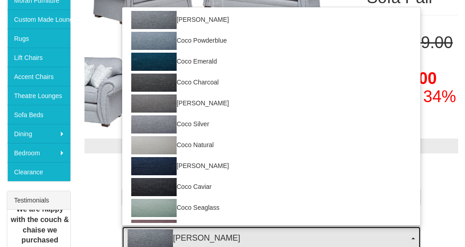  Describe the element at coordinates (271, 62) in the screenshot. I see `a: Coco Emerald` at that location.